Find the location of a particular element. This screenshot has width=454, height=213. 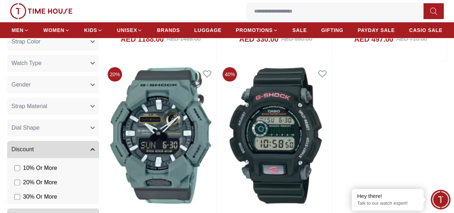

span: 30 % Or More is located at coordinates (40, 197).